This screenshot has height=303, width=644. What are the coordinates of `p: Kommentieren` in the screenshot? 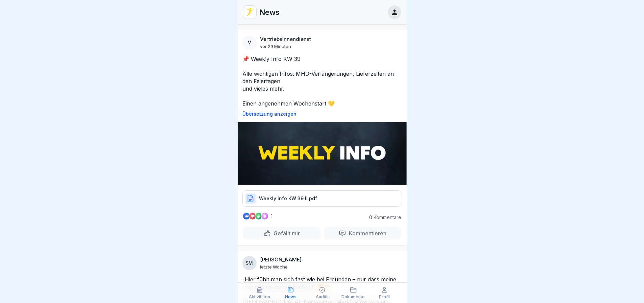 It's located at (366, 233).